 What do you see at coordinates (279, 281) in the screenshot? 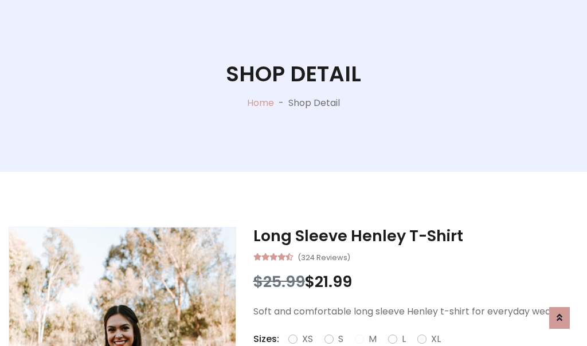
I see `span: $25.99` at bounding box center [279, 281].